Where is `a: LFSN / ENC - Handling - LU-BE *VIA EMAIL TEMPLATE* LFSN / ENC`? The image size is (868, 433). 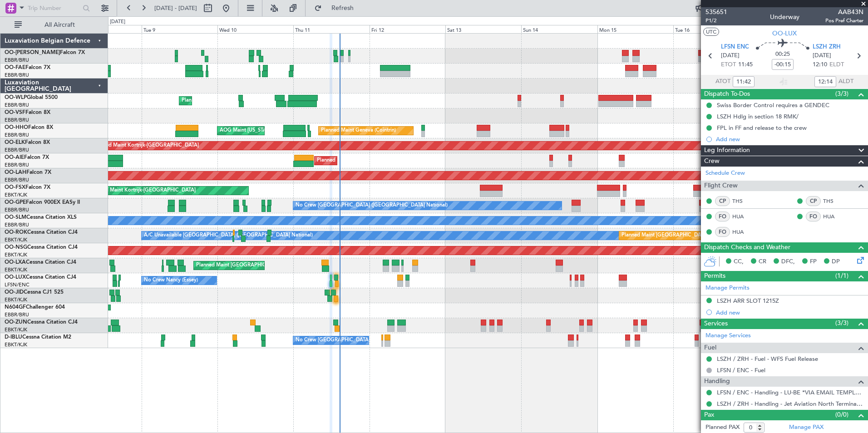
a: LFSN / ENC - Handling - LU-BE *VIA EMAIL TEMPLATE* LFSN / ENC is located at coordinates (790, 392).